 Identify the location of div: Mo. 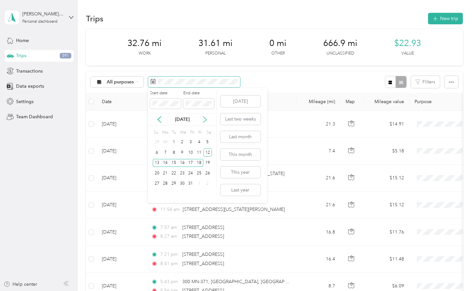
(165, 132).